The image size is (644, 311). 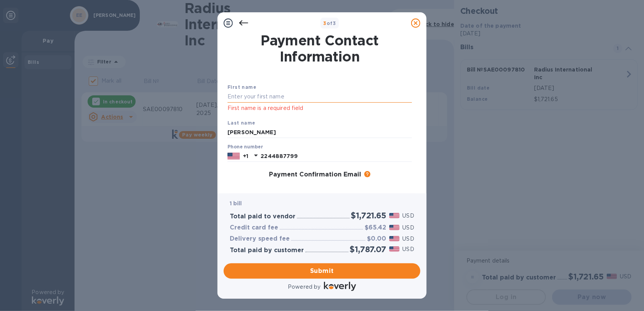 I want to click on input: Enter your last name, so click(x=319, y=133).